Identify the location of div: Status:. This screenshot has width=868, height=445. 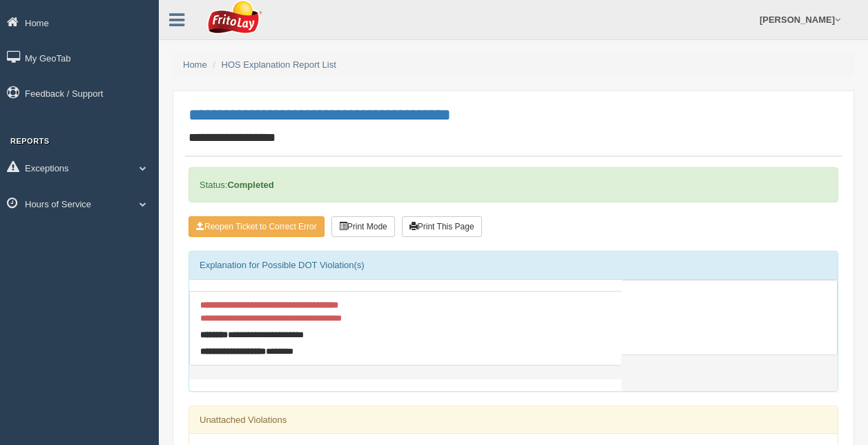
(513, 185).